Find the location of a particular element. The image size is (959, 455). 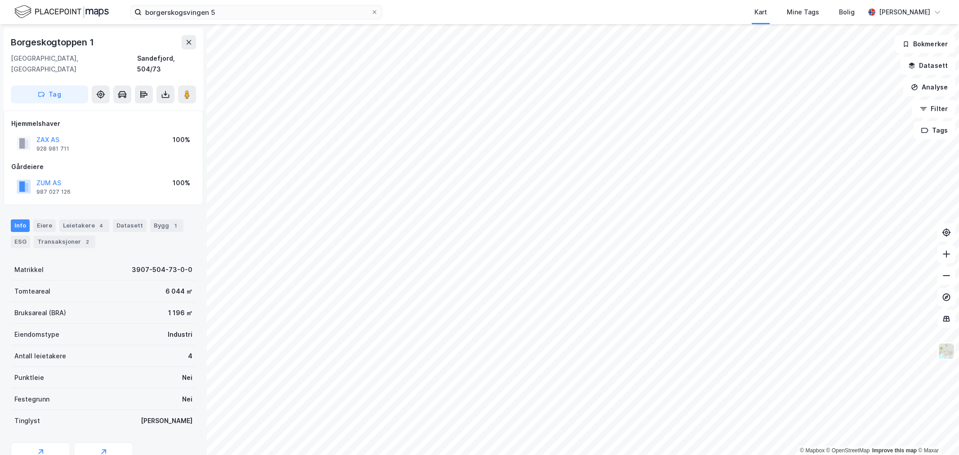

div: Bygg is located at coordinates (167, 226).